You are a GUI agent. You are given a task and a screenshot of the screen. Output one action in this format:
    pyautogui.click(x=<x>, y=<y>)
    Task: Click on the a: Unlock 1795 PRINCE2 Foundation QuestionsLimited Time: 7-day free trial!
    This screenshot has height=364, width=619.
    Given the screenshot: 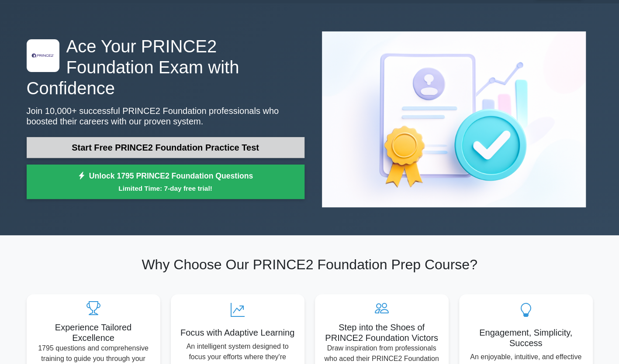 What is the action you would take?
    pyautogui.click(x=165, y=182)
    